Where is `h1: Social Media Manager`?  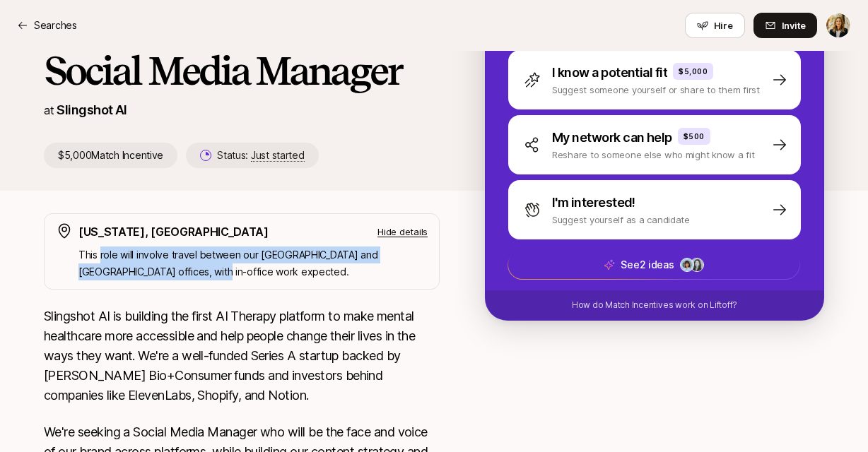
h1: Social Media Manager is located at coordinates (242, 71).